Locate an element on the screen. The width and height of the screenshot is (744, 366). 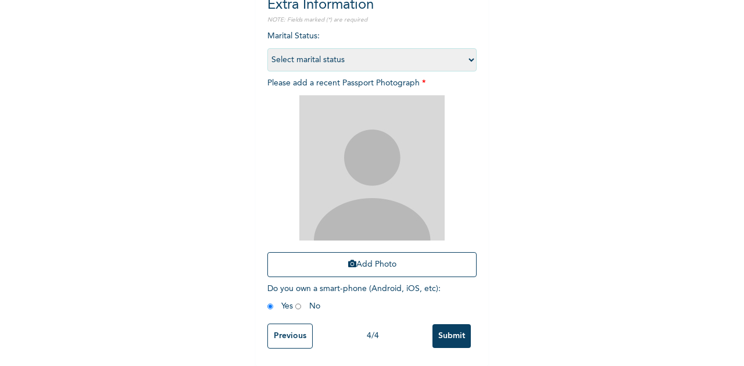
div: 4 / 4 is located at coordinates (373, 336).